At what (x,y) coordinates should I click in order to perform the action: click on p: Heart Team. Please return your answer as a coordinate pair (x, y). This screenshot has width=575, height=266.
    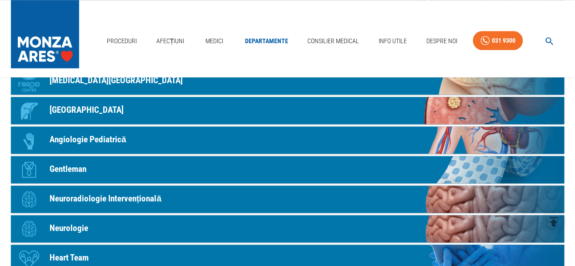
    Looking at the image, I should click on (69, 258).